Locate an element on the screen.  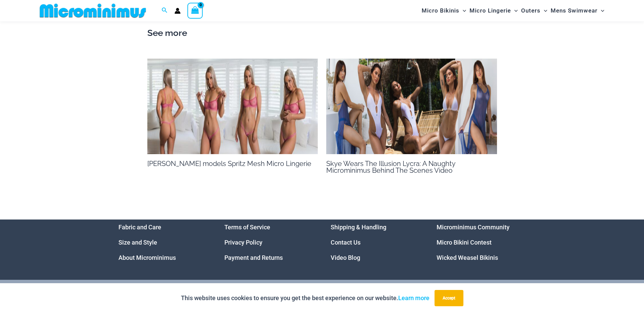
a: Micro LingerieMenu ToggleMenu Toggle is located at coordinates (493, 10).